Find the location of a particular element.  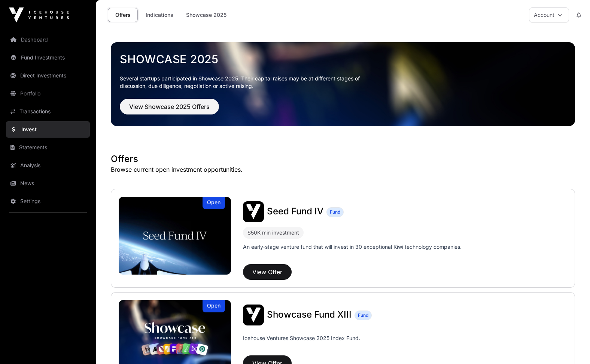

a: Seed Fund IVOpen is located at coordinates (175, 236).